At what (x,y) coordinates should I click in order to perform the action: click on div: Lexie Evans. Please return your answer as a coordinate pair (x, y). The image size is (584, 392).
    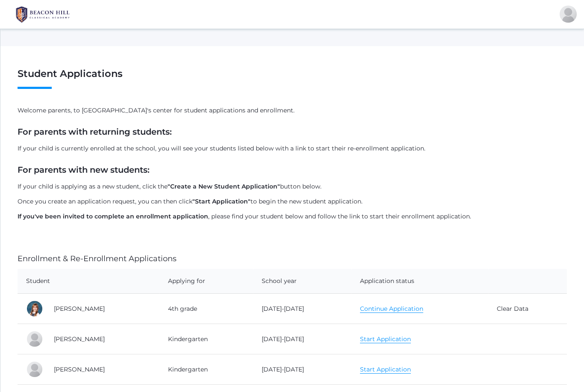
    Looking at the image, I should click on (568, 14).